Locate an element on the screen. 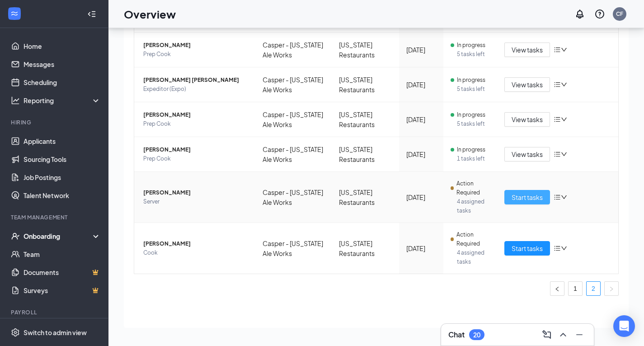  a: DocumentsCrown is located at coordinates (62, 272).